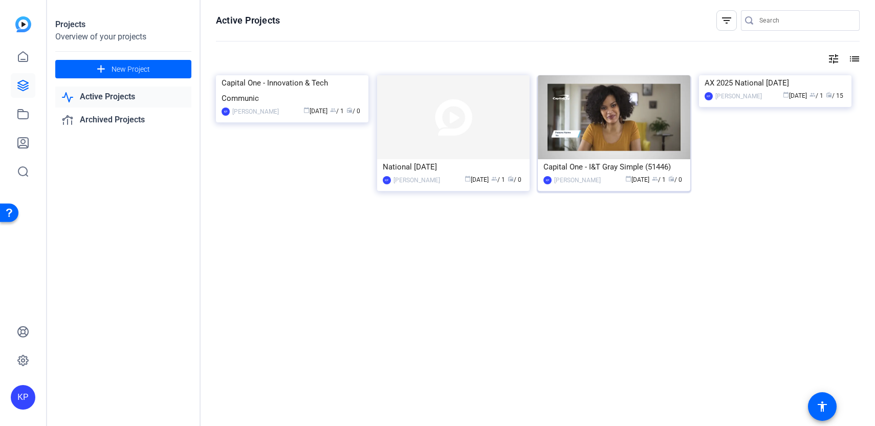  Describe the element at coordinates (23, 24) in the screenshot. I see `img: blue-gradient.svg` at that location.